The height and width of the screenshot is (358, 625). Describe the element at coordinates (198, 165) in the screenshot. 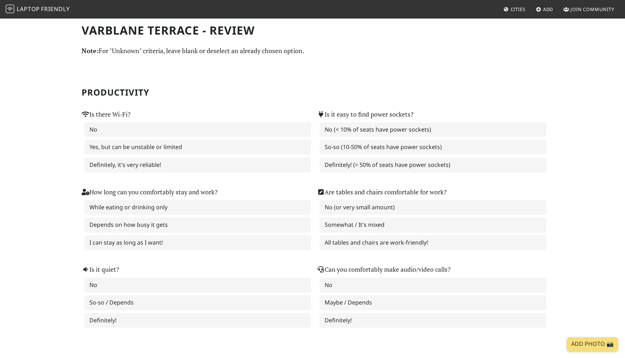

I see `label: Definitely, it's very reliable!` at that location.